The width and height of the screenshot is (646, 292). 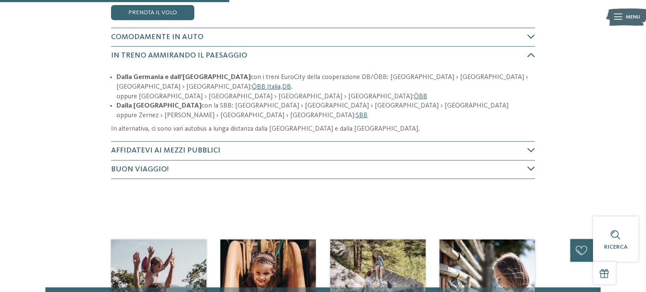 What do you see at coordinates (286, 87) in the screenshot?
I see `a: DB` at bounding box center [286, 87].